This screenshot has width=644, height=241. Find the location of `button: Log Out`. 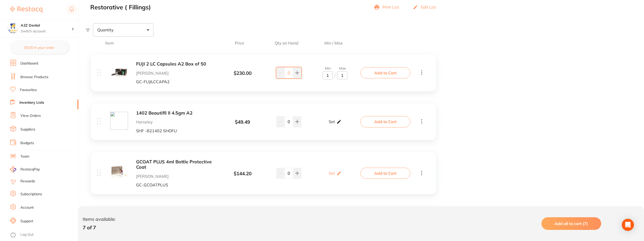

button: Log Out is located at coordinates (43, 235).